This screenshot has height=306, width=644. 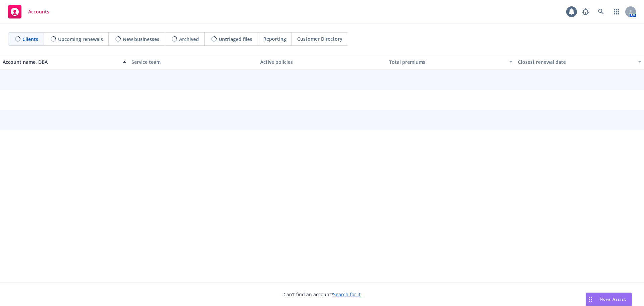 I want to click on a: Report a Bug, so click(x=585, y=12).